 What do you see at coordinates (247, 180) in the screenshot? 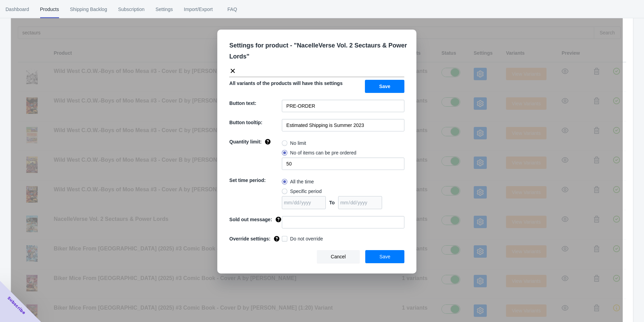
I see `span: Set time period:` at bounding box center [247, 180].